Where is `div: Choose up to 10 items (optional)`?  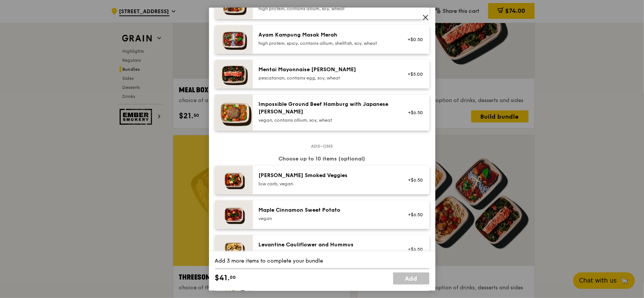
div: Choose up to 10 items (optional) is located at coordinates (322, 159).